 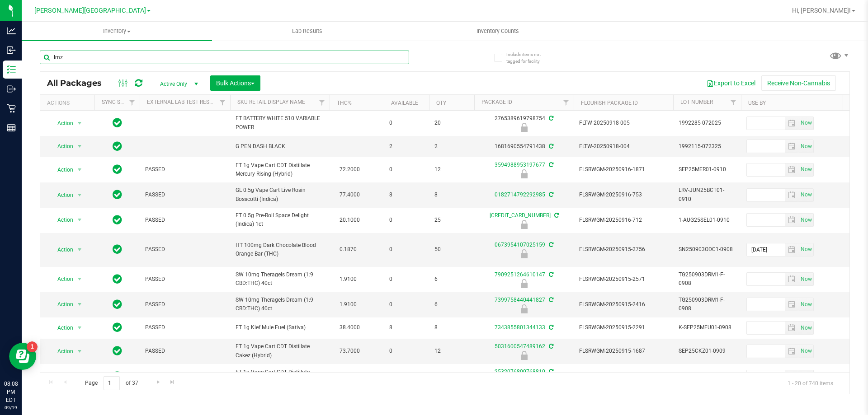 I want to click on span: Inventory Counts, so click(x=498, y=31).